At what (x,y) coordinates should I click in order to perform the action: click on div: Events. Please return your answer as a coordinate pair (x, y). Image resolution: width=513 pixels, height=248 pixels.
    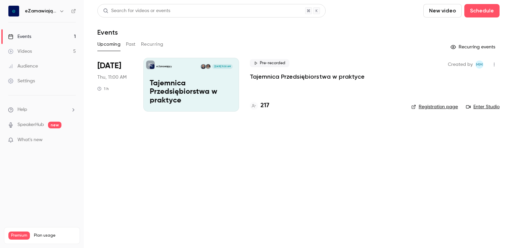
    Looking at the image, I should click on (19, 37).